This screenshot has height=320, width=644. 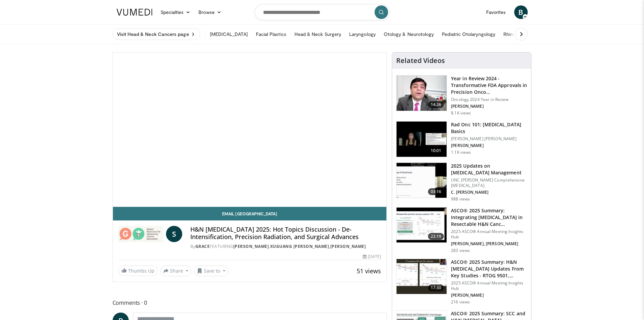 What do you see at coordinates (421, 225) in the screenshot?
I see `img: 6b668687-9898-4518-9951-025704d4bc20.150x105_q85_crop-smart_upscale.jpg` at bounding box center [421, 225].